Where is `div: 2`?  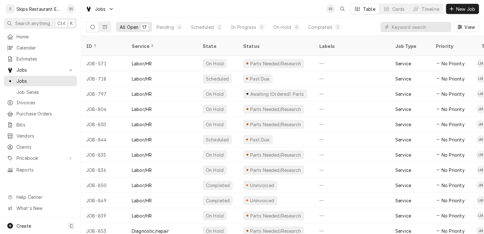 div: 2 is located at coordinates (219, 27).